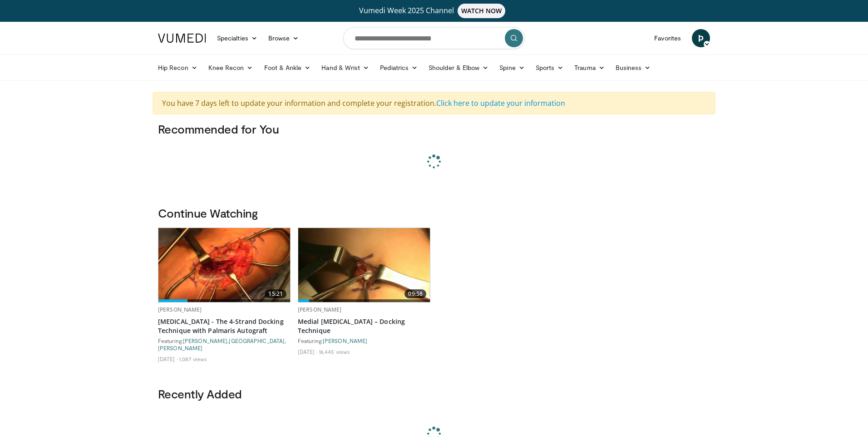 The width and height of the screenshot is (868, 437). I want to click on a: Sports, so click(550, 68).